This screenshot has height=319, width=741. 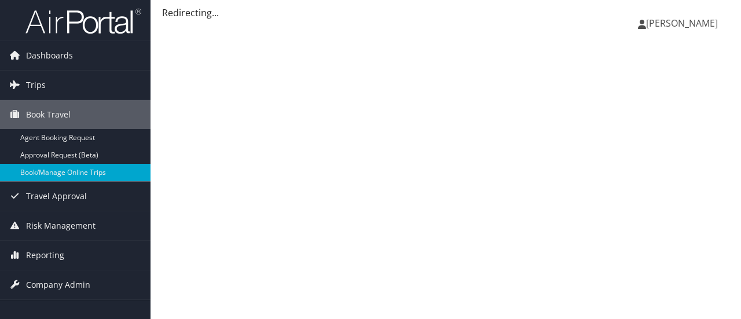 What do you see at coordinates (446, 13) in the screenshot?
I see `div: Redirecting...` at bounding box center [446, 13].